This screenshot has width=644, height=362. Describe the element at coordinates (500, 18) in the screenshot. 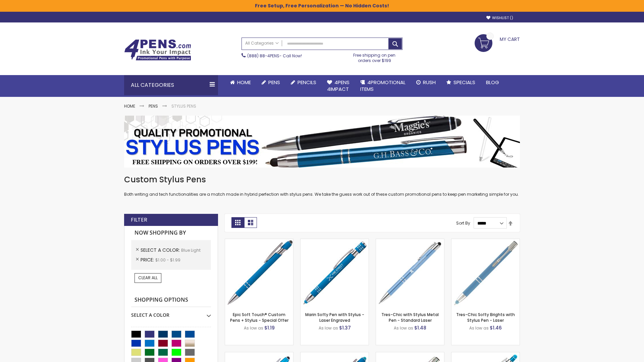

I see `a: Wishlist` at that location.